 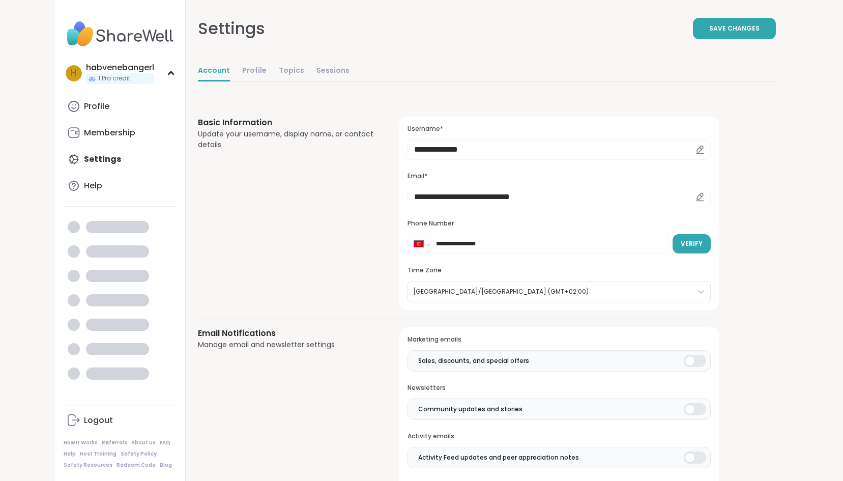 I want to click on span: Community updates and stories, so click(x=470, y=409).